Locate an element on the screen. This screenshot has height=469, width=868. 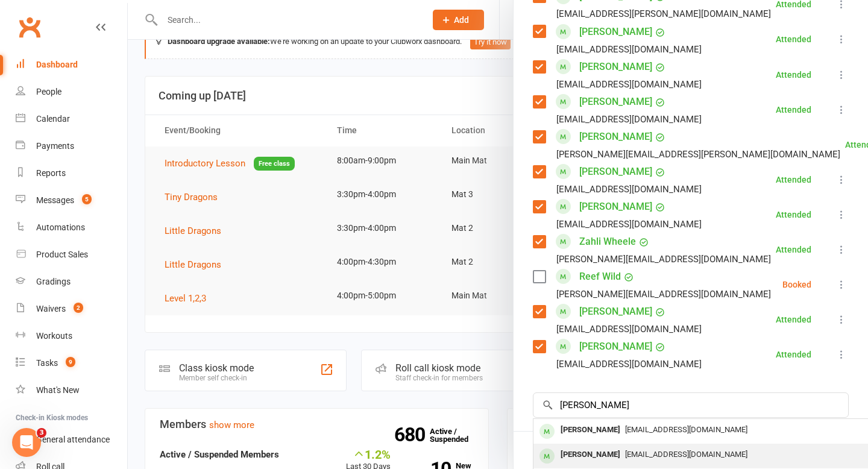
input: Search to add attendees is located at coordinates (691, 405).